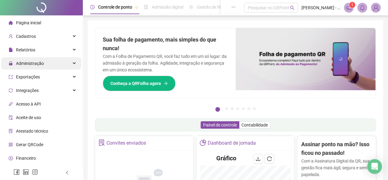 The height and width of the screenshot is (180, 388). I want to click on span: Gestão de férias, so click(212, 7).